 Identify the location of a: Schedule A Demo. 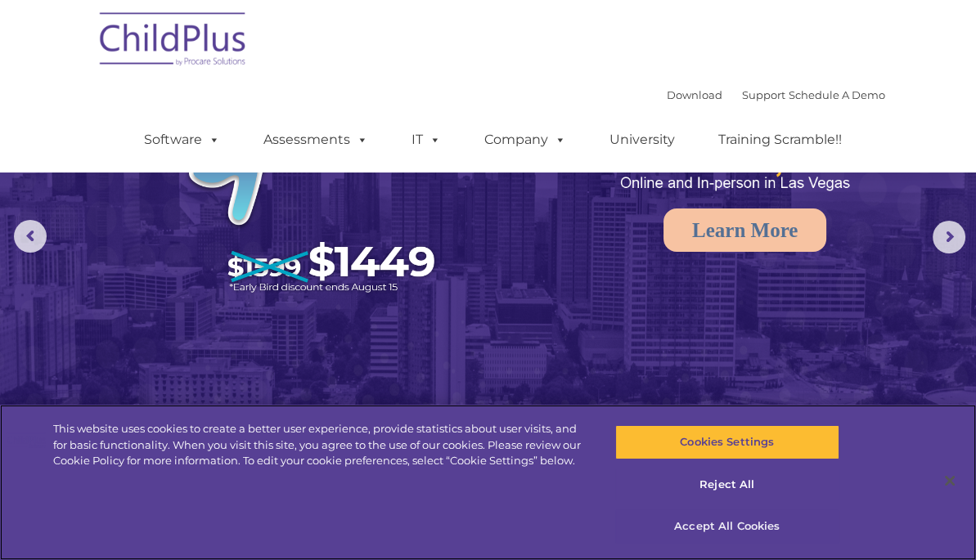
(837, 95).